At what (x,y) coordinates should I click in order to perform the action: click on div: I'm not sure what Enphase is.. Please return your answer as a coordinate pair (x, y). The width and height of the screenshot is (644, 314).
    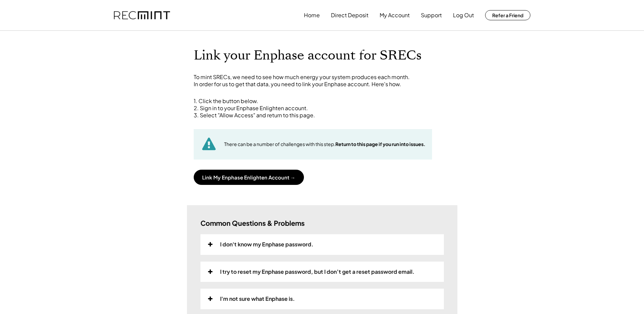
    Looking at the image, I should click on (258, 299).